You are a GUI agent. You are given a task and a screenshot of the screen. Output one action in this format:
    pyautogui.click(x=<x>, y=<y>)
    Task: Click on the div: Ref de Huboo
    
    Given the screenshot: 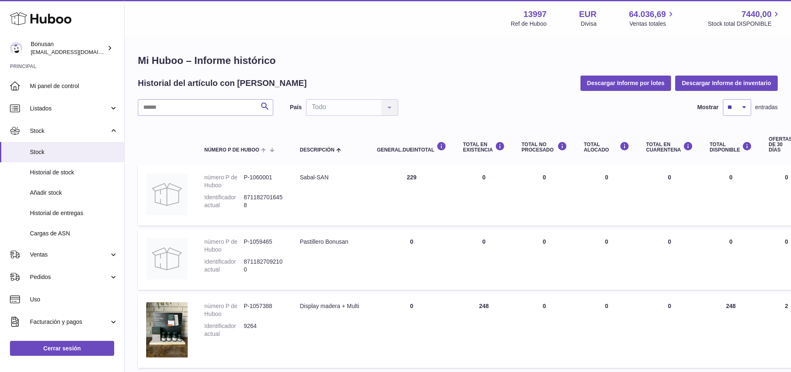 What is the action you would take?
    pyautogui.click(x=529, y=24)
    